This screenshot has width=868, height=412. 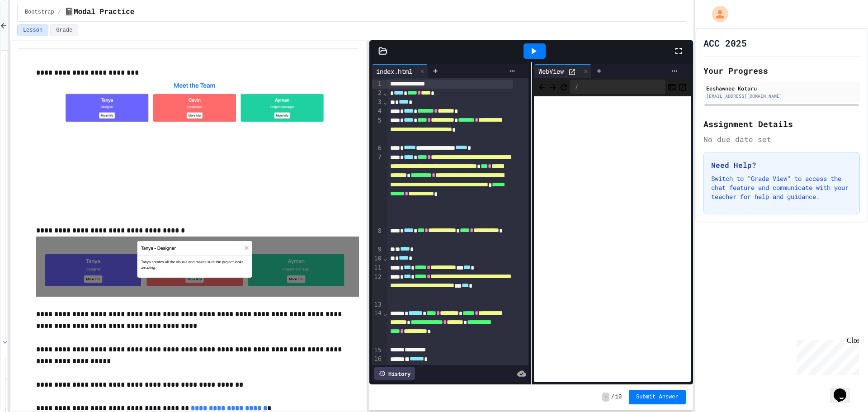 What do you see at coordinates (782, 165) in the screenshot?
I see `h3: Need Help?` at bounding box center [782, 165].